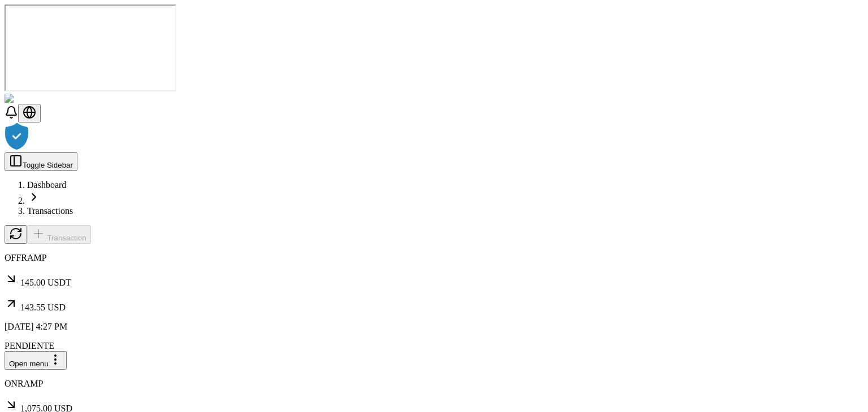  I want to click on span: Transaction, so click(66, 238).